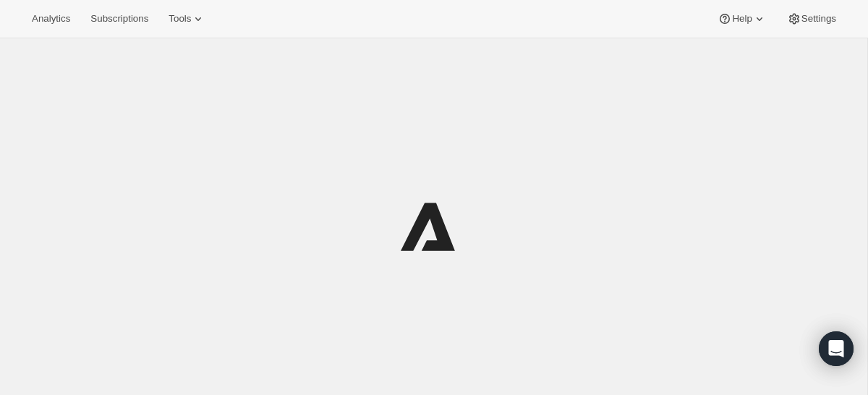  I want to click on button: Subscriptions, so click(119, 19).